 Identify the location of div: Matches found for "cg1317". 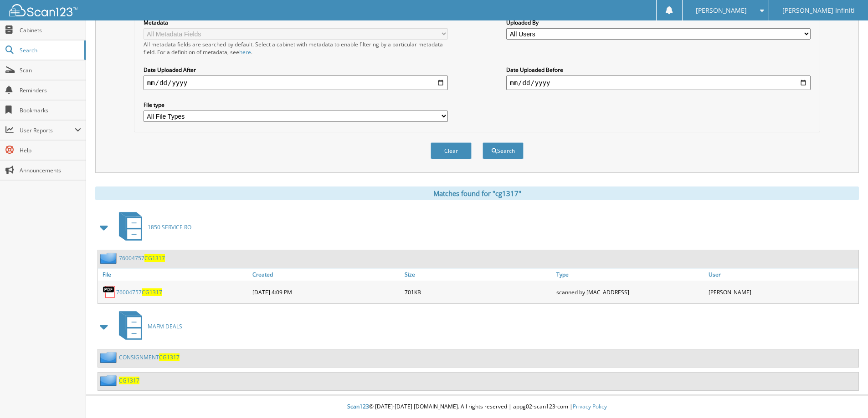
(477, 193).